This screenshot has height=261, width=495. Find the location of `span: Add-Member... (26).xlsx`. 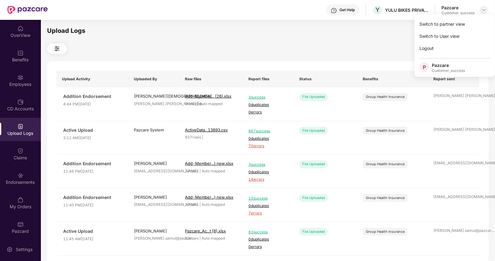

span: Add-Member... (26).xlsx is located at coordinates (208, 96).